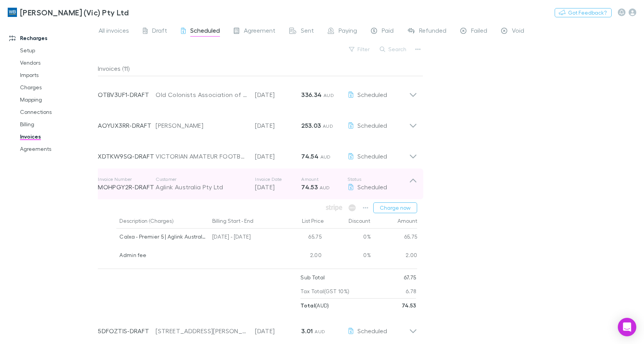 Image resolution: width=644 pixels, height=344 pixels. I want to click on div: Aglink Australia Pty Ltd, so click(202, 187).